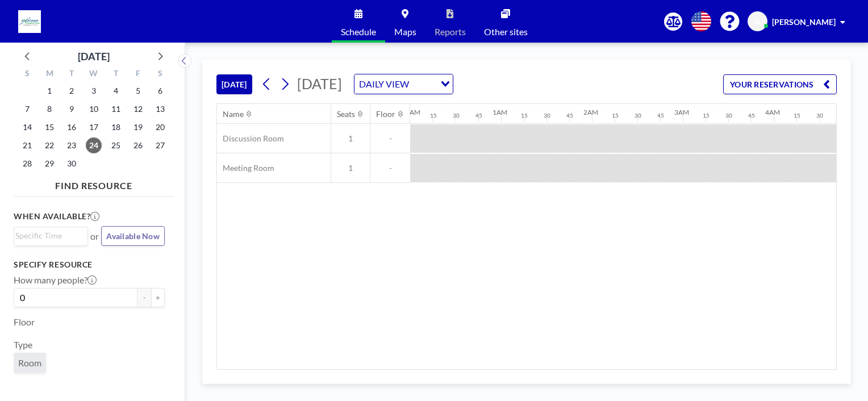  Describe the element at coordinates (133, 236) in the screenshot. I see `span: Available Now` at that location.